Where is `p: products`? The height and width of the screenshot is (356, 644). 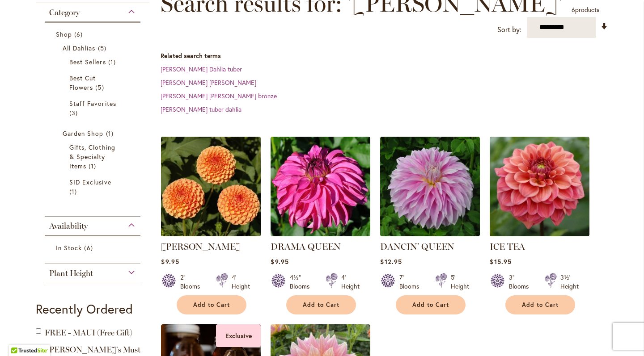
p: products is located at coordinates (585, 10).